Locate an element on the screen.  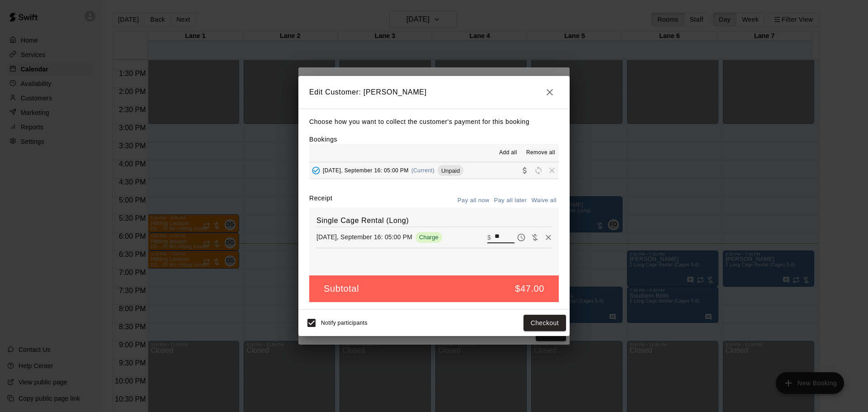
span: (Current) is located at coordinates (423, 171).